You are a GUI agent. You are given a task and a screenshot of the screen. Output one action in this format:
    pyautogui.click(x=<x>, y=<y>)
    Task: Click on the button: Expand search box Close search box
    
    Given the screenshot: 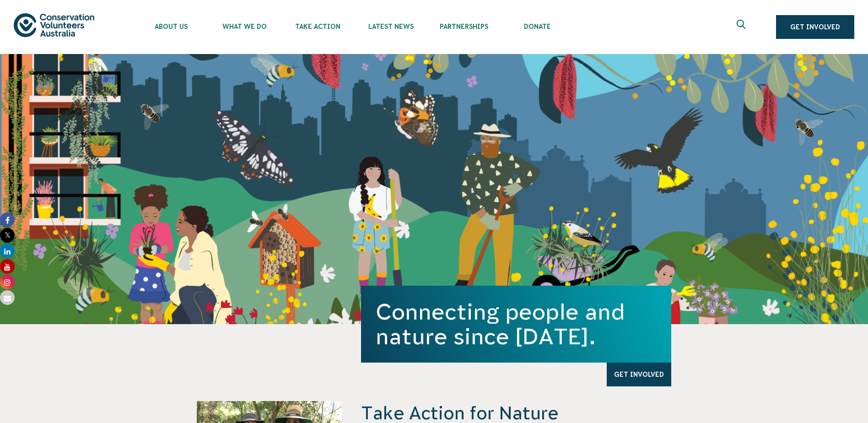 What is the action you would take?
    pyautogui.click(x=742, y=27)
    